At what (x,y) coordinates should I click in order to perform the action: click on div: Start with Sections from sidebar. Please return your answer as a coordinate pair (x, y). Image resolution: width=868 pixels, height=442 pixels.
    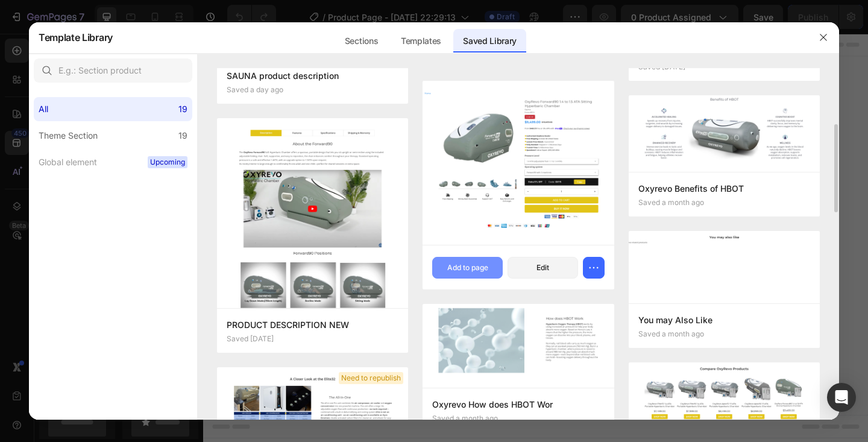
    Looking at the image, I should click on (362, 233).